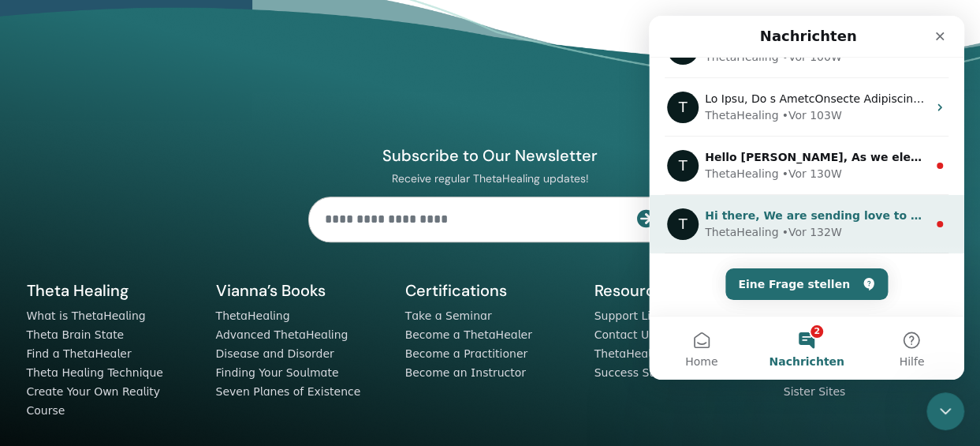  Describe the element at coordinates (79, 353) in the screenshot. I see `a: Find a ThetaHealer` at that location.